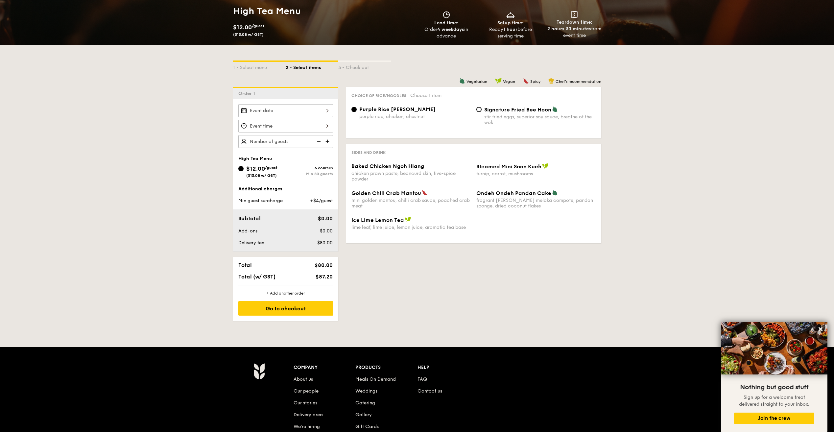 The image size is (834, 432). Describe the element at coordinates (306, 391) in the screenshot. I see `a: Our people` at that location.